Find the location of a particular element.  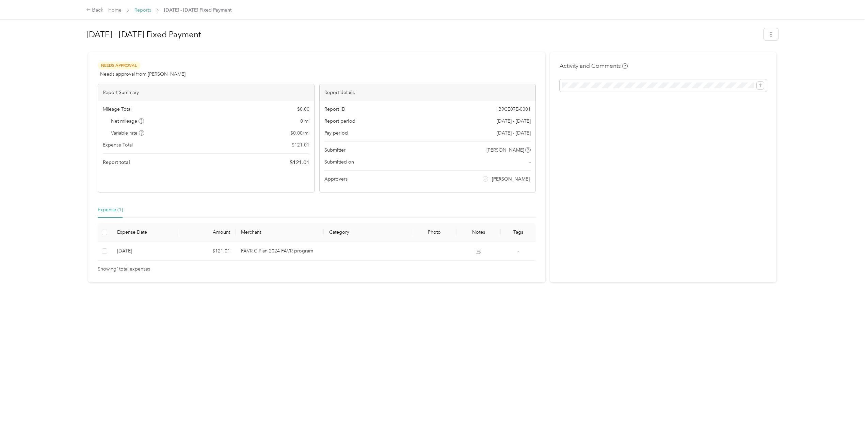

div: Expense (1) is located at coordinates (111, 210).